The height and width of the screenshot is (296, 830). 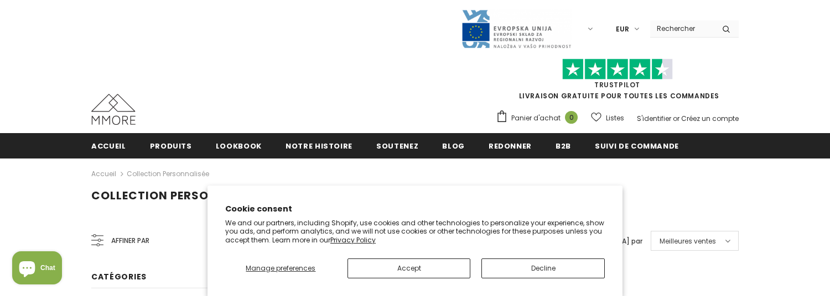 What do you see at coordinates (637, 146) in the screenshot?
I see `span: Suivi de commande` at bounding box center [637, 146].